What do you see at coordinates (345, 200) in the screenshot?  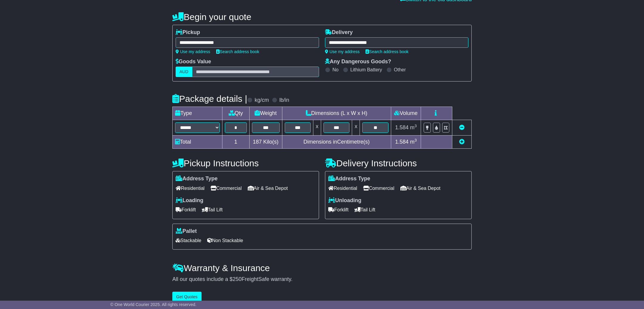 I see `label: Unloading` at bounding box center [345, 200].